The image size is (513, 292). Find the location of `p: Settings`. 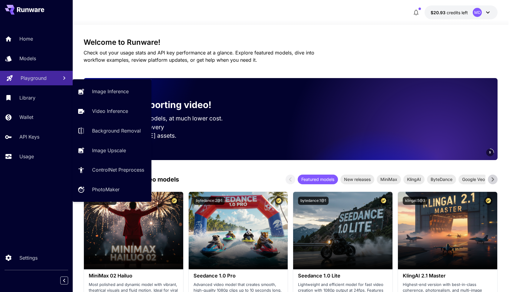

p: Settings is located at coordinates (28, 258).